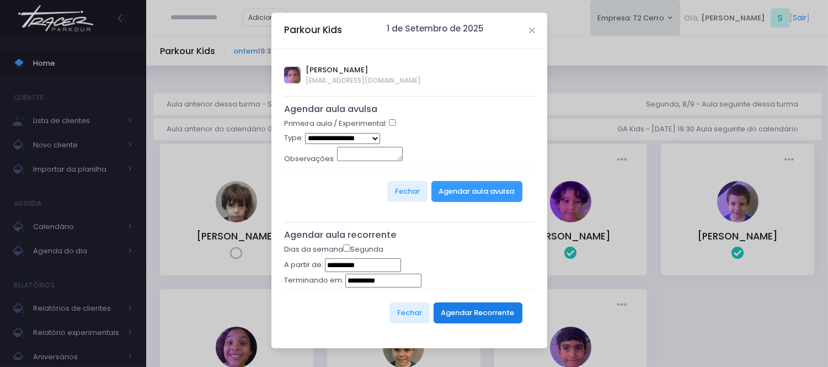 This screenshot has height=367, width=828. What do you see at coordinates (336, 124) in the screenshot?
I see `label: Primeira aula / Experimental:` at bounding box center [336, 124].